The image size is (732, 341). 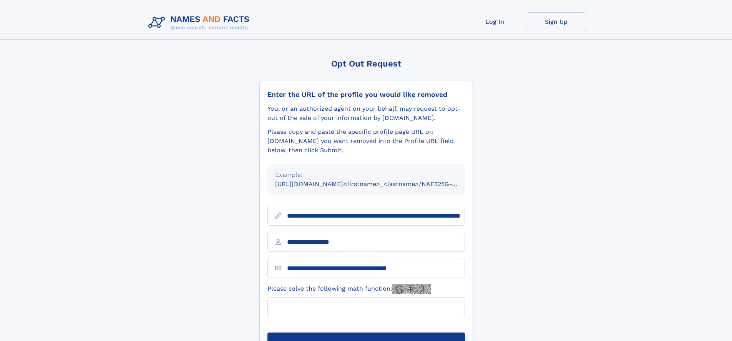 I want to click on div: You, or an authorized agent on your behalf, may request to opt-out of the sale of your informatio..., so click(x=366, y=113).